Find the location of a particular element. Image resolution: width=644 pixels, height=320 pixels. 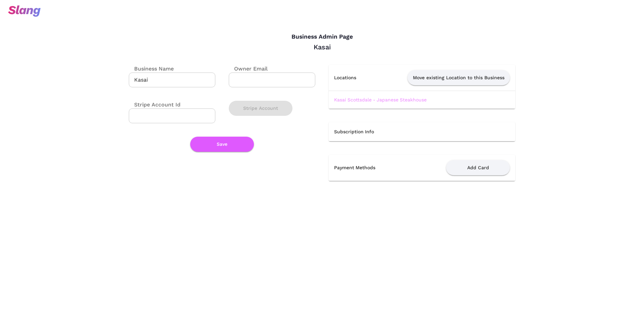

th: Subscription Info is located at coordinates (422, 131).